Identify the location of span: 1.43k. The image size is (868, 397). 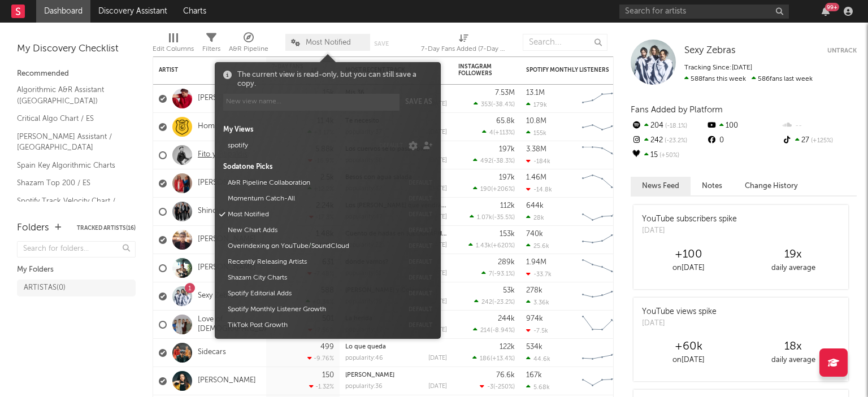
(483, 246).